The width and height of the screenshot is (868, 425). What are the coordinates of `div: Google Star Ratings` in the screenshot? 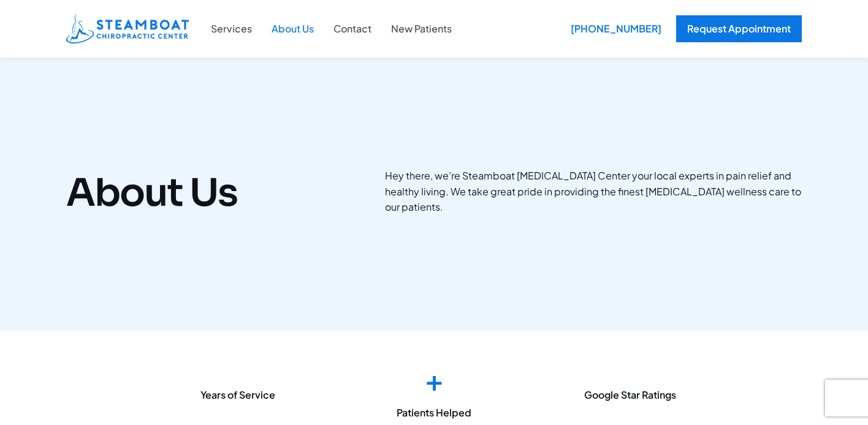 It's located at (630, 394).